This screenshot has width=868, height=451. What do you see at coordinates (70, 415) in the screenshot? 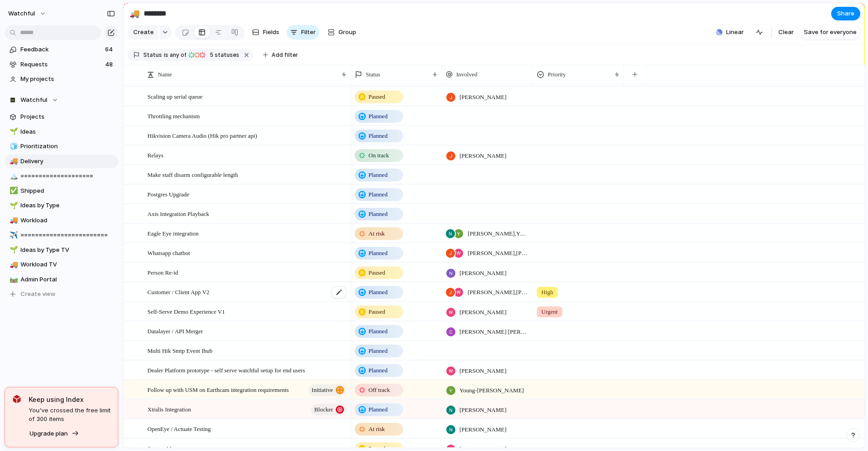
I see `span: You've crossed the free limit of 300 items` at bounding box center [70, 415].